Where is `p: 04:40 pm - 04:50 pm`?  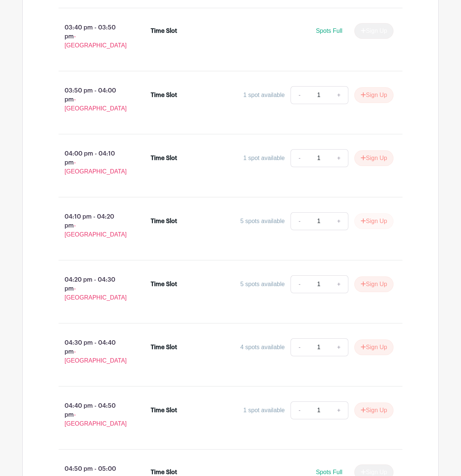 p: 04:40 pm - 04:50 pm is located at coordinates (92, 415).